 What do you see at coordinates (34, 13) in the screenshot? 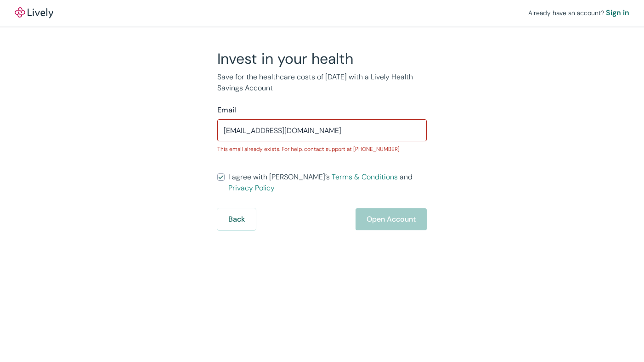
I see `img: Lively` at bounding box center [34, 13].